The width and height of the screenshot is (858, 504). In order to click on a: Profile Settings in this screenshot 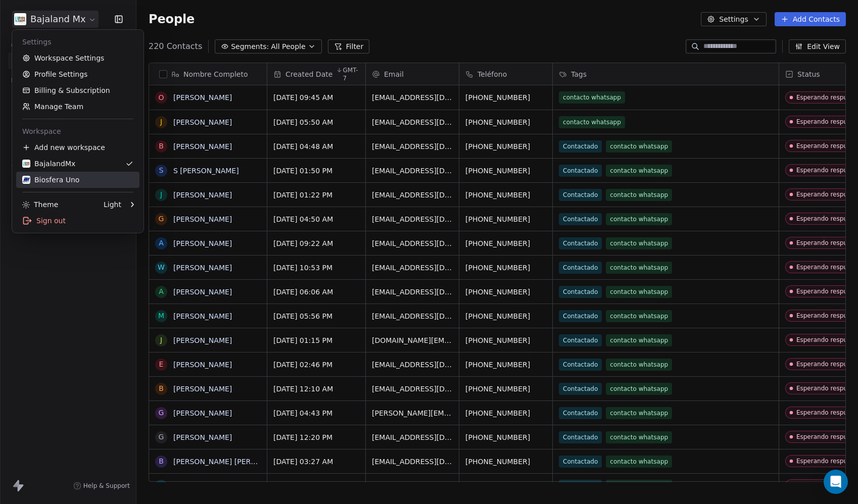, I will do `click(78, 74)`.